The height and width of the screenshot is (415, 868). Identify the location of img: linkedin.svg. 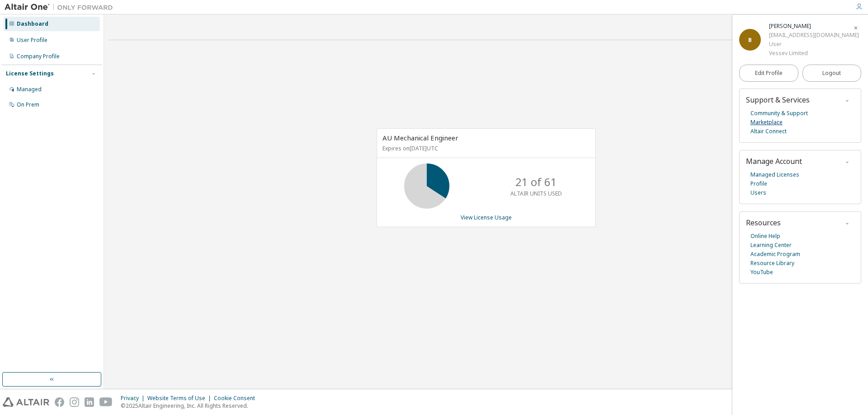
(89, 402).